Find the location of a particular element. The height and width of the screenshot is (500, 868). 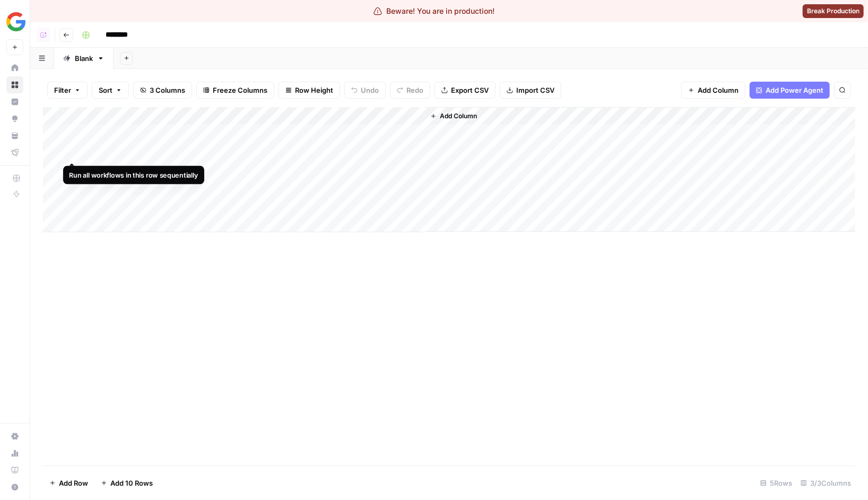

span: Export CSV is located at coordinates (470, 90).